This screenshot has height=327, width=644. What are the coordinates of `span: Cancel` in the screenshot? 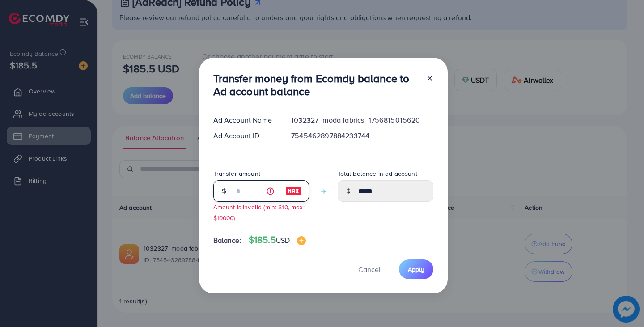 It's located at (370, 269).